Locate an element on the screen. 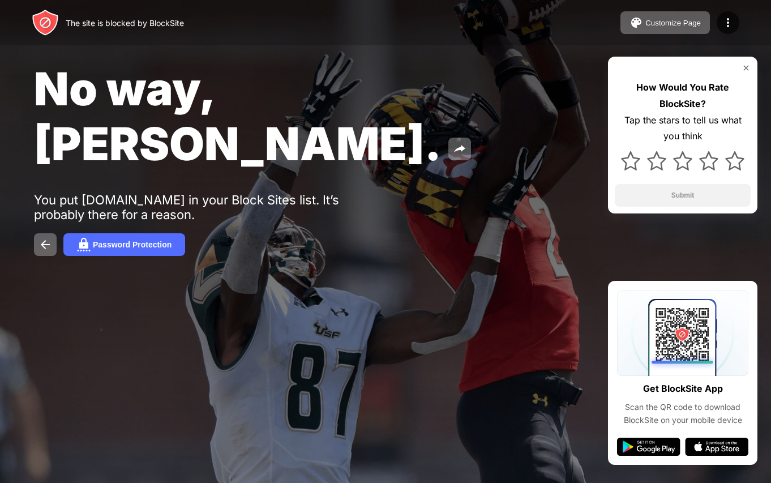 Image resolution: width=771 pixels, height=483 pixels. div: Customize Page is located at coordinates (673, 23).